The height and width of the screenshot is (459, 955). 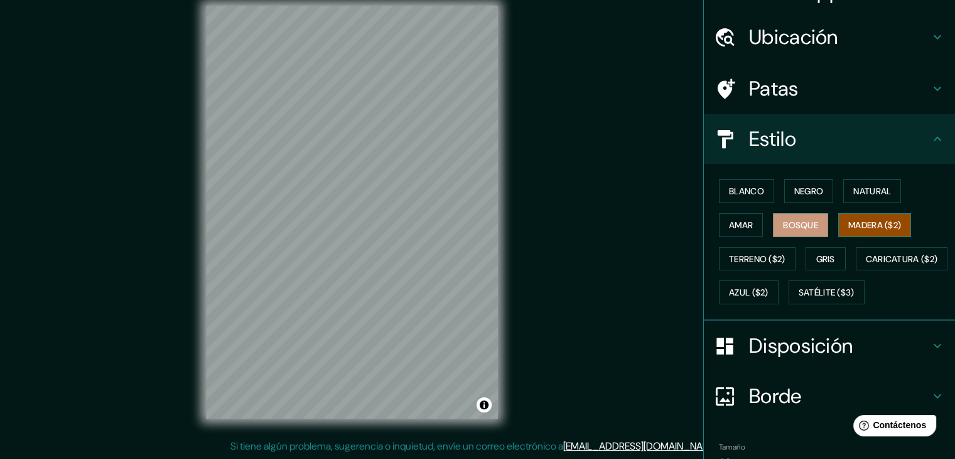 What do you see at coordinates (830, 37) in the screenshot?
I see `div: Ubicación` at bounding box center [830, 37].